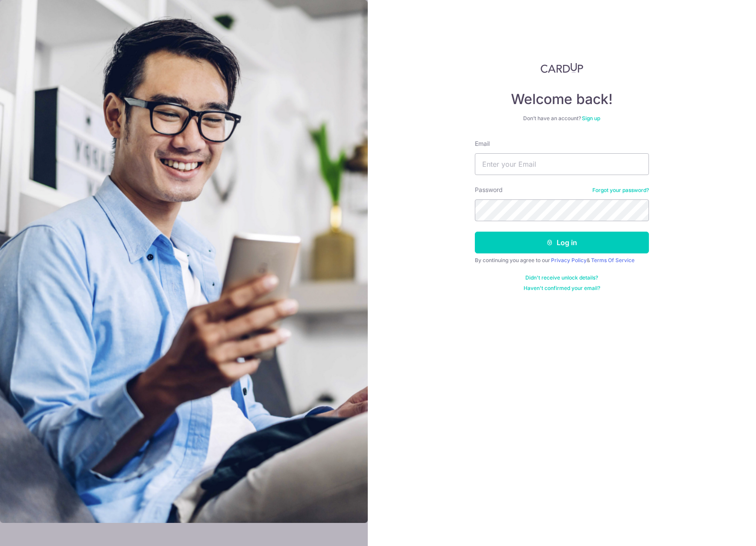 This screenshot has width=756, height=546. I want to click on input: Enter your Email, so click(562, 164).